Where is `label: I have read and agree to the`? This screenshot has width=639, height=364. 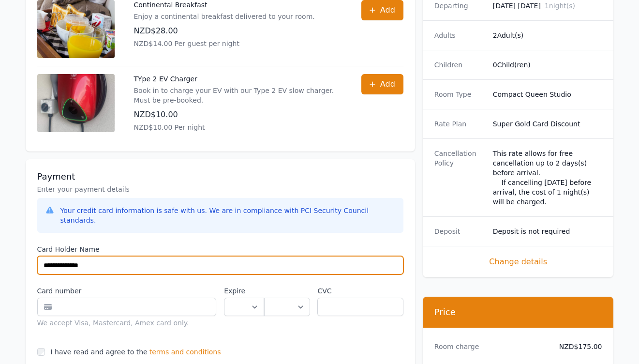
label: I have read and agree to the is located at coordinates (99, 352).